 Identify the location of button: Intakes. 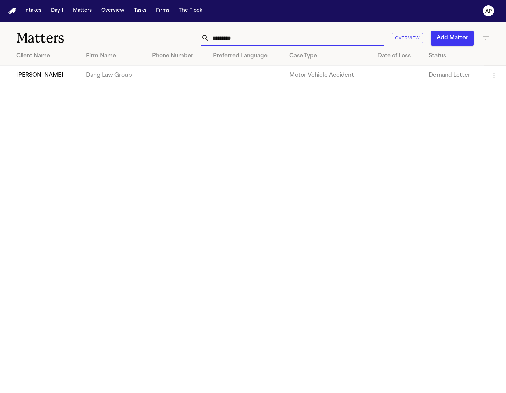
(33, 11).